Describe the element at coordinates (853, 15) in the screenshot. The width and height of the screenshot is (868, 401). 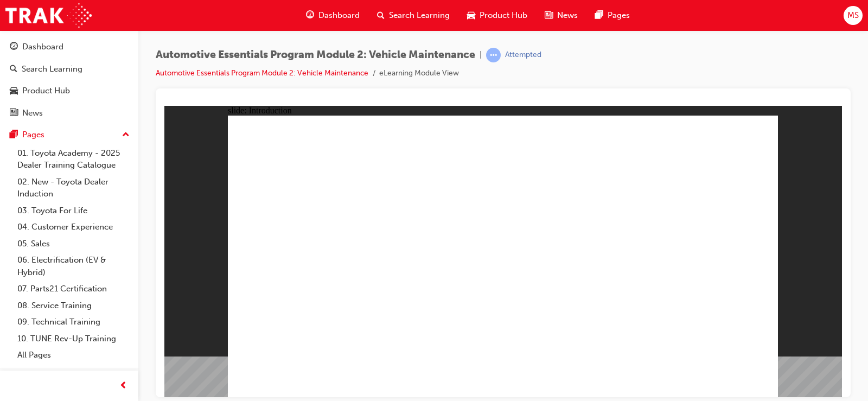
I see `span: MS` at that location.